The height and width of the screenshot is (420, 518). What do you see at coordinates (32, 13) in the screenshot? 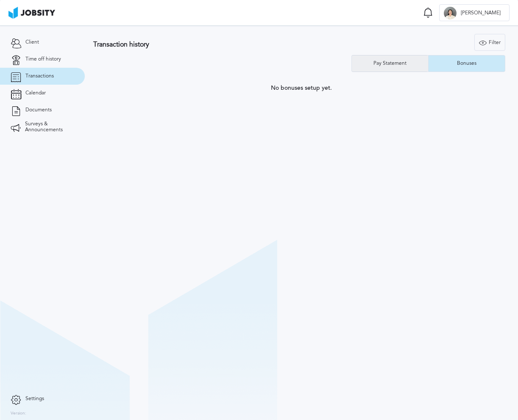
I see `img: ab4bad089aa723f57921c736e9817d99.png` at bounding box center [32, 13].